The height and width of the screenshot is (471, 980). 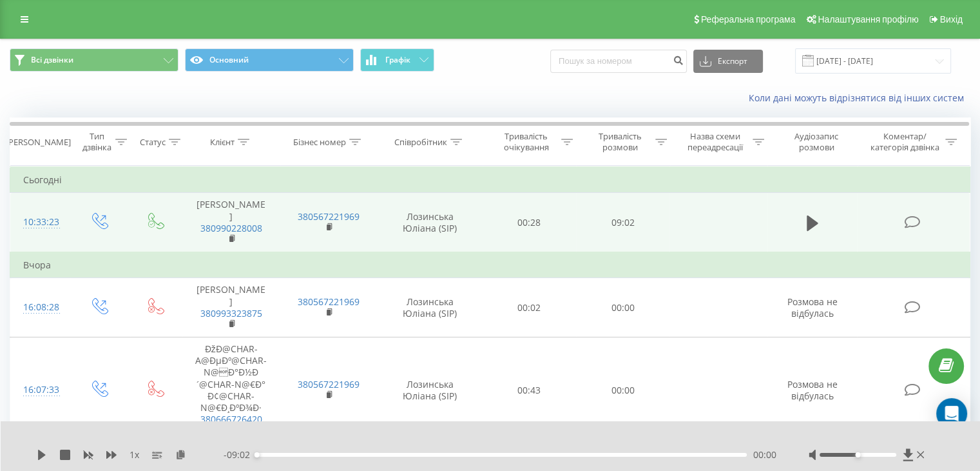 What do you see at coordinates (952, 413) in the screenshot?
I see `div: Open Intercom Messenger` at bounding box center [952, 413].